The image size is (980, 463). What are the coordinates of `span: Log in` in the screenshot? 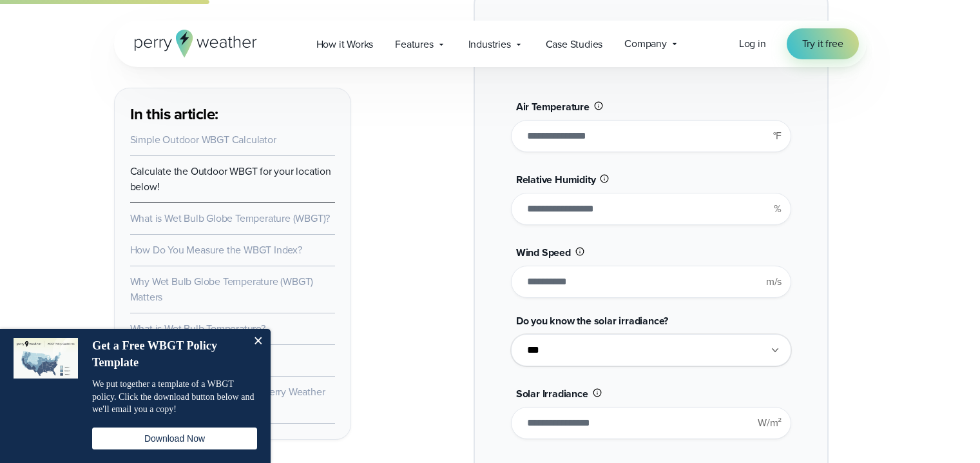 It's located at (753, 44).